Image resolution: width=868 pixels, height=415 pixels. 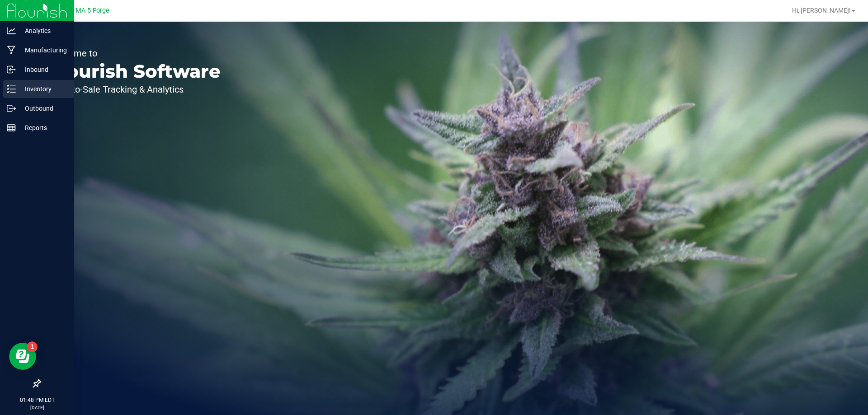 I want to click on inline-svg: Manufacturing, so click(x=12, y=50).